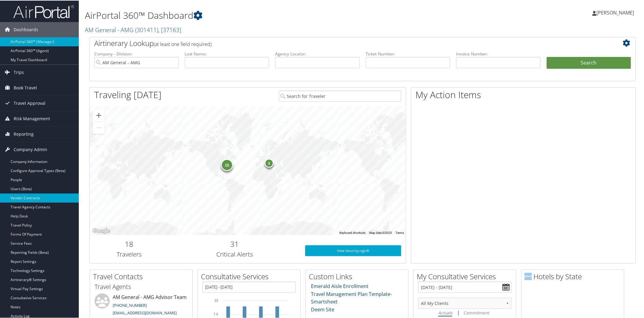 The height and width of the screenshot is (318, 644). What do you see at coordinates (44, 11) in the screenshot?
I see `img: airportal-logo.png` at bounding box center [44, 11].